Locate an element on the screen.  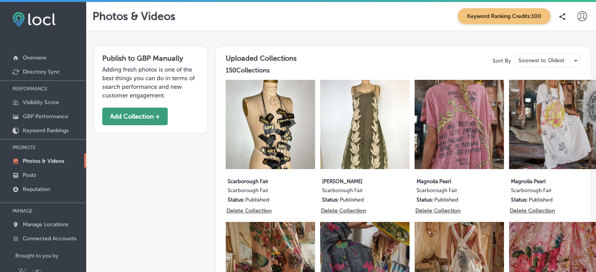
p: GBP Performance is located at coordinates (45, 116).